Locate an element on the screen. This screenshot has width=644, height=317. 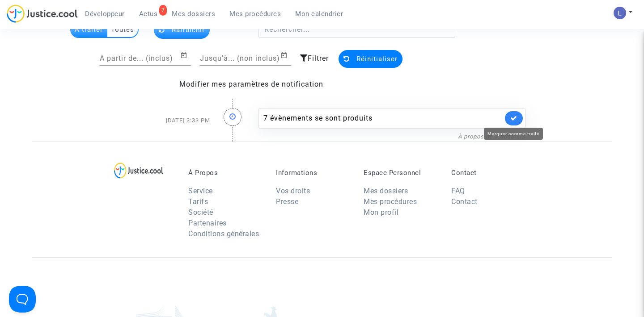
span: Actus is located at coordinates (148, 14).